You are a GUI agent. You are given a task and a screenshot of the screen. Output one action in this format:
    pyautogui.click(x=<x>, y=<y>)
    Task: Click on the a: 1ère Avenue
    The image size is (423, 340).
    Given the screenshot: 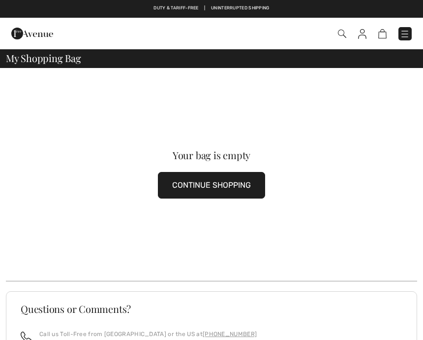 What is the action you would take?
    pyautogui.click(x=32, y=32)
    